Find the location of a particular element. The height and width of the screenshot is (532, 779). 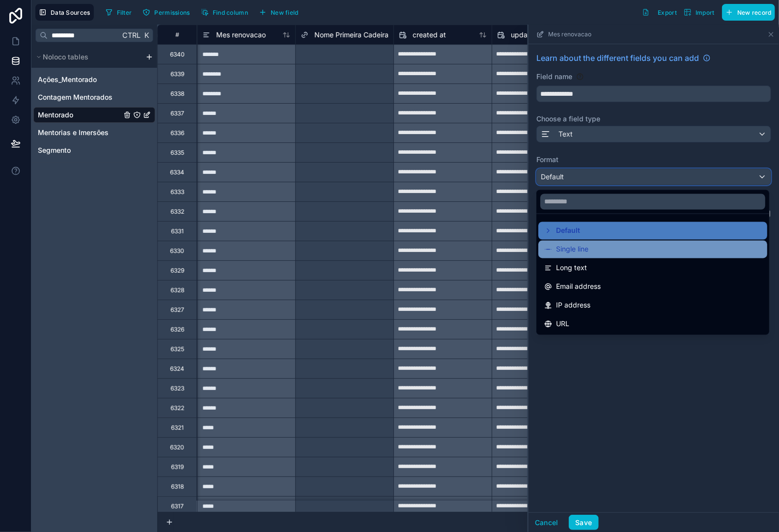

div: 6322 is located at coordinates (178, 408).